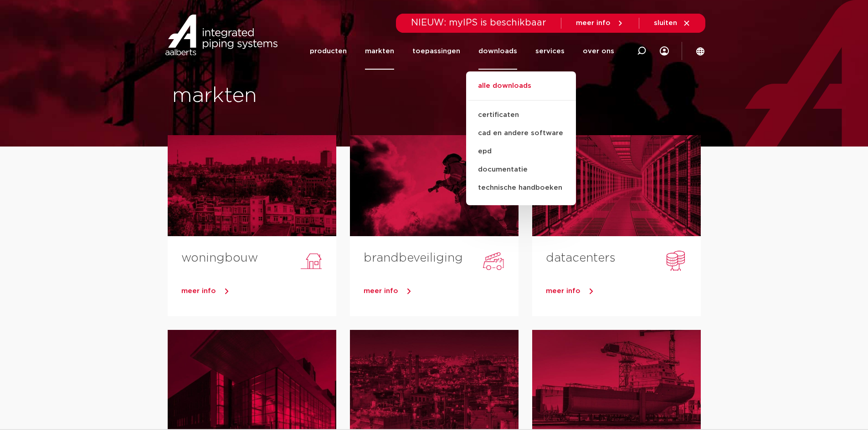 The height and width of the screenshot is (430, 868). What do you see at coordinates (521, 170) in the screenshot?
I see `a: documentatie` at bounding box center [521, 170].